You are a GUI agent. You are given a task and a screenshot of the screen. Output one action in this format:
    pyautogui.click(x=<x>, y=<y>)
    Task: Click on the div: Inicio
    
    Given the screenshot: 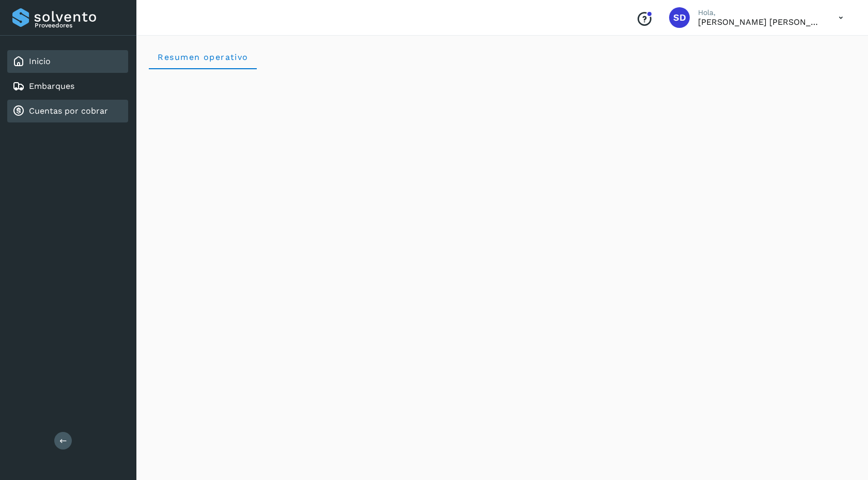 What is the action you would take?
    pyautogui.click(x=68, y=61)
    